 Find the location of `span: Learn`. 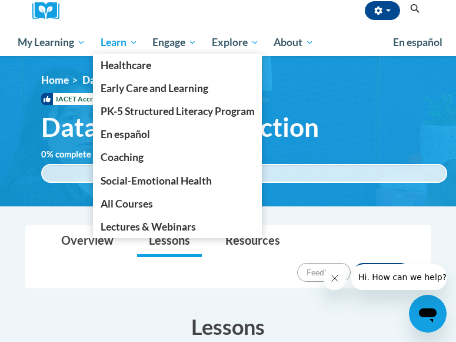

span: Learn is located at coordinates (119, 42).